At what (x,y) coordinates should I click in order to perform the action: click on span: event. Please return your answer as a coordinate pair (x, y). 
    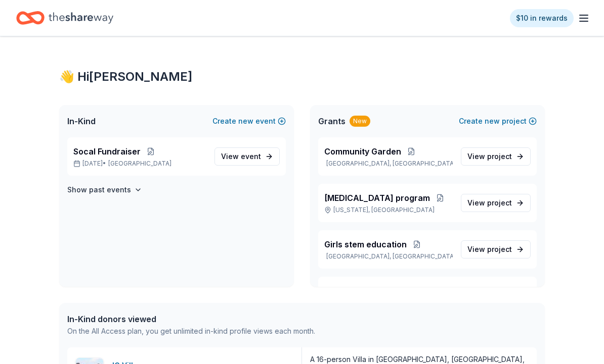
    Looking at the image, I should click on (251, 156).